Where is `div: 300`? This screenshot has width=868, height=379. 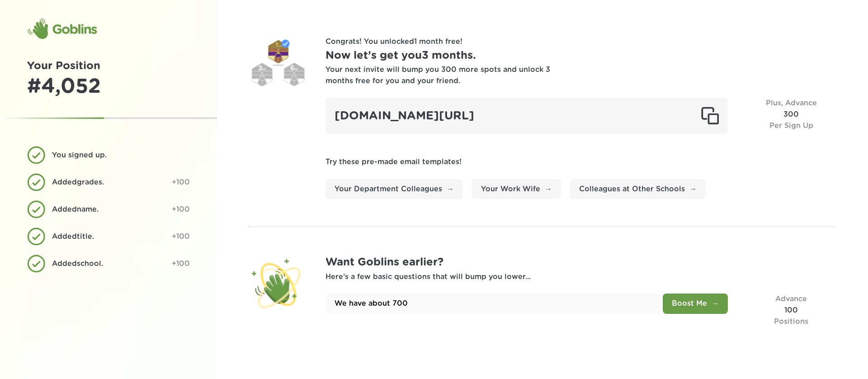 div: 300 is located at coordinates (791, 116).